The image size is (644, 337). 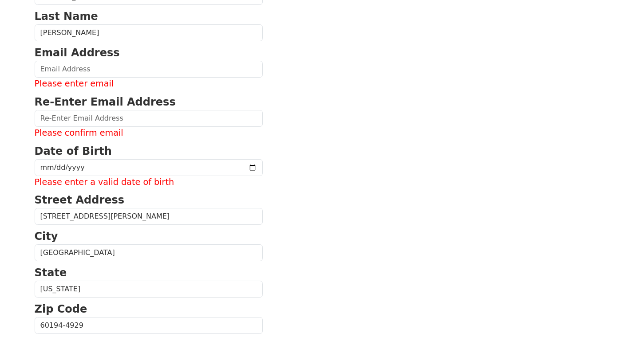 What do you see at coordinates (149, 69) in the screenshot?
I see `input: Email Address` at bounding box center [149, 69].